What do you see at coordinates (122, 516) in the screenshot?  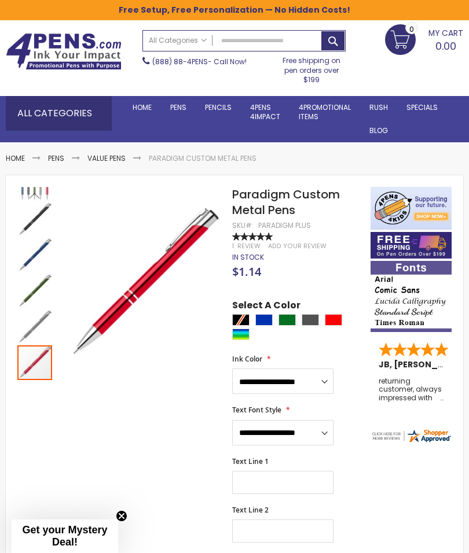 I see `button: Close teaser` at bounding box center [122, 516].